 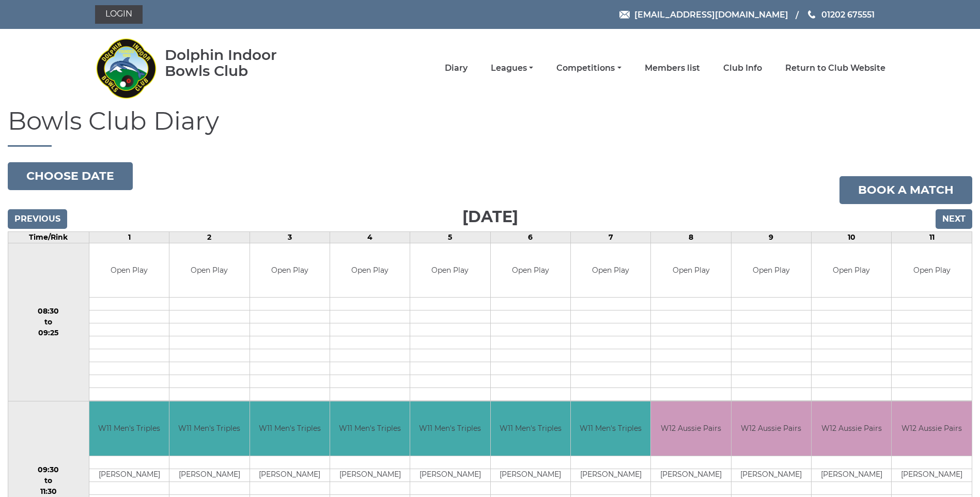 I want to click on td: 08:30 to 09:25, so click(x=48, y=321).